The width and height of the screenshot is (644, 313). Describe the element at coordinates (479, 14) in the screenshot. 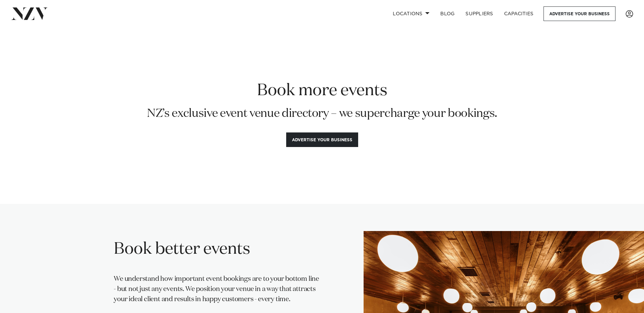

I see `a: SUPPLIERS` at that location.